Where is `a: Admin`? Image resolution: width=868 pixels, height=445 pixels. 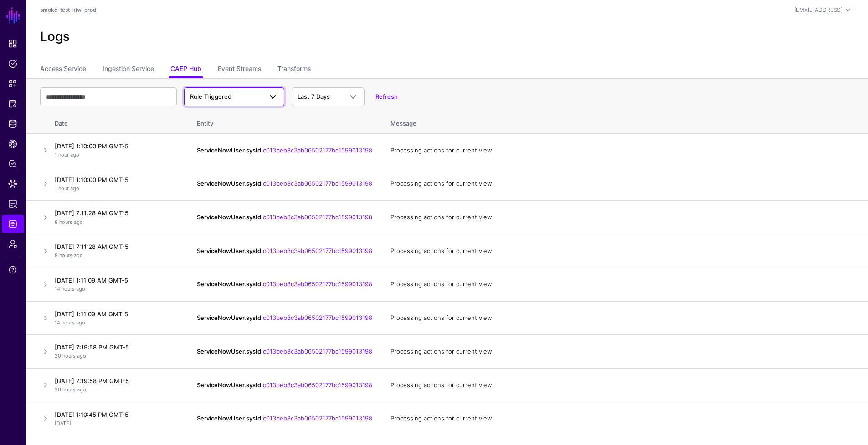 a: Admin is located at coordinates (13, 244).